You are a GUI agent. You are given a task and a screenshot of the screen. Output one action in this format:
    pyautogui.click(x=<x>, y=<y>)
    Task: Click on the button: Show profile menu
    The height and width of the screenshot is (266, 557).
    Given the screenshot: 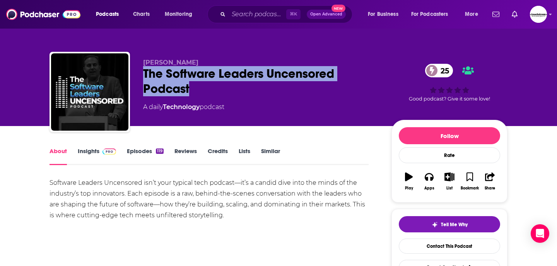 What is the action you would take?
    pyautogui.click(x=538, y=14)
    